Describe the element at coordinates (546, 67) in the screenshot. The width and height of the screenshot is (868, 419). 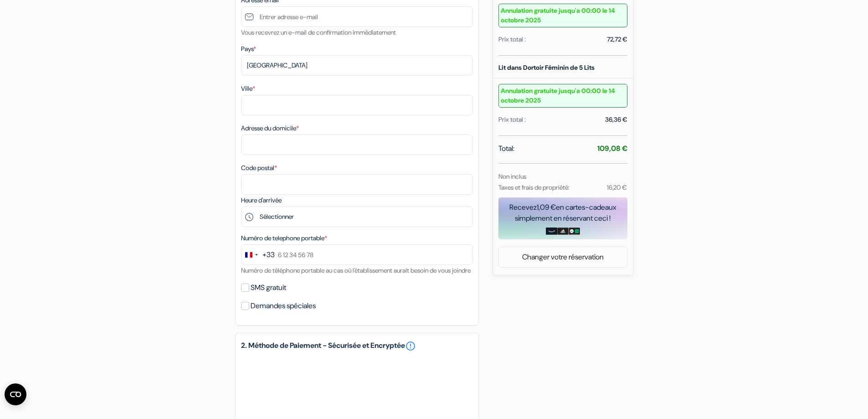
I see `b: Lit dans Dortoir Féminin de 5 Lits` at that location.